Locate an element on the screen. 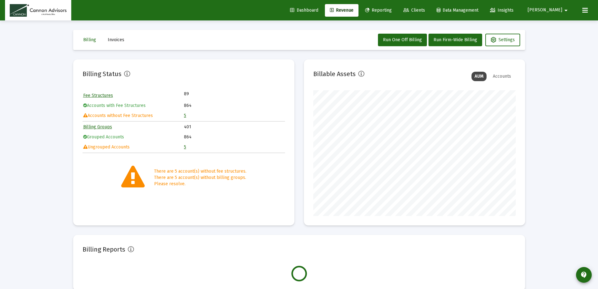 The image size is (598, 289). div: There are 5 account(s) without billing groups. is located at coordinates (200, 177).